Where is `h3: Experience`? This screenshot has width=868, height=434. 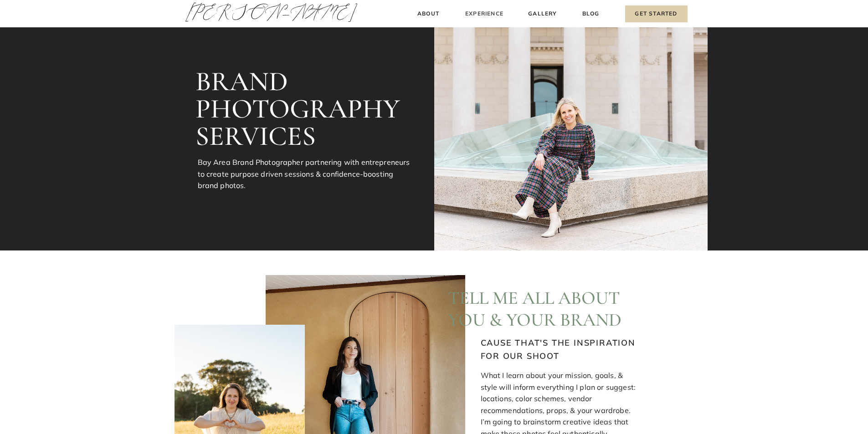 h3: Experience is located at coordinates (484, 13).